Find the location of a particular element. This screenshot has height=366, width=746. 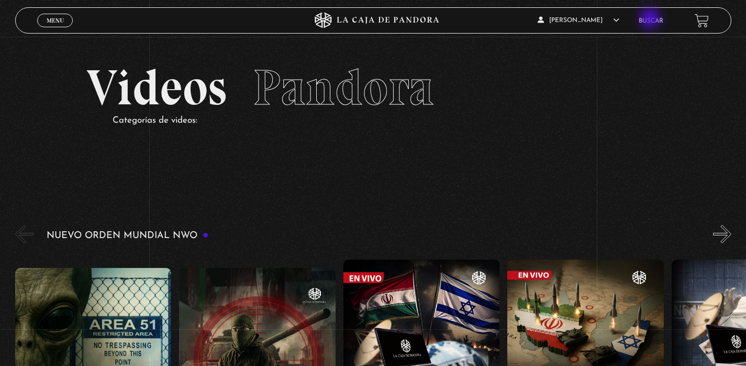

span: Cerrar is located at coordinates (55, 30).